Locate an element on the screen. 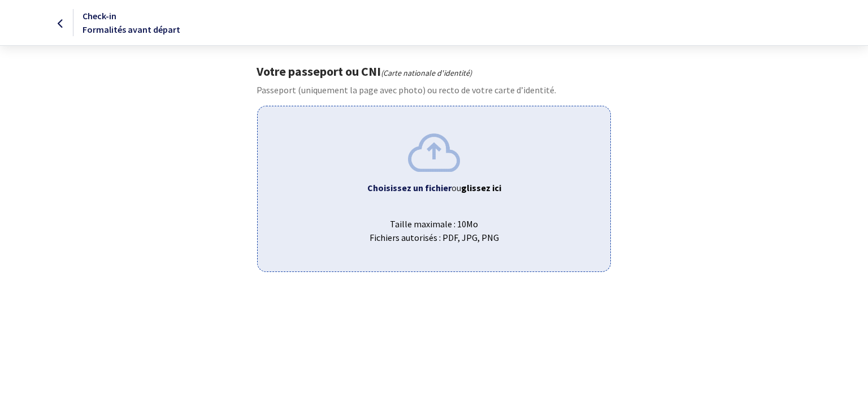 The height and width of the screenshot is (393, 868). b: glissez ici is located at coordinates (481, 188).